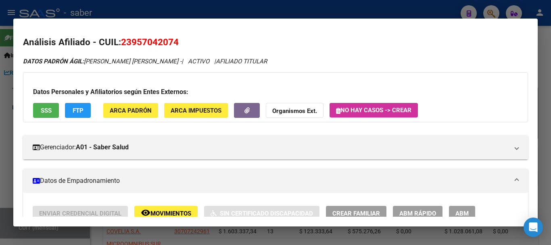 This screenshot has height=245, width=551. I want to click on span: 23957042074, so click(150, 42).